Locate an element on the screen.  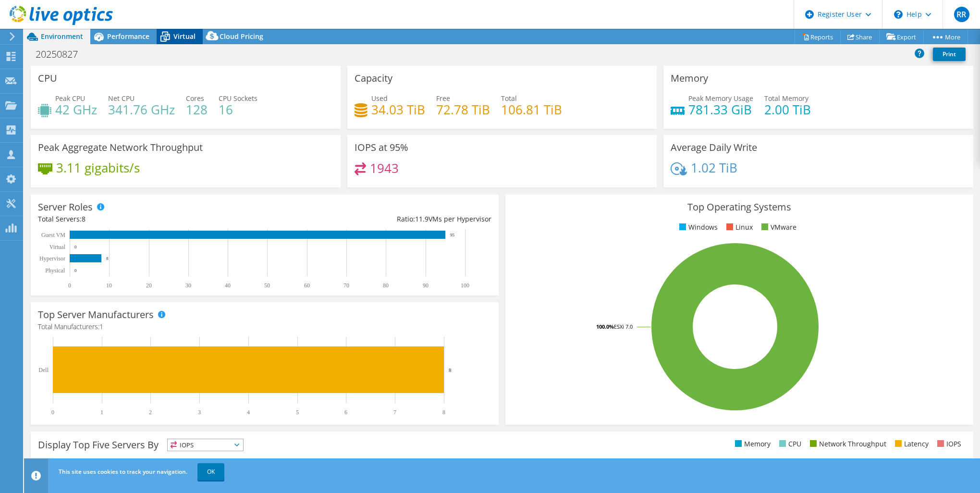
text: Physical is located at coordinates (55, 271).